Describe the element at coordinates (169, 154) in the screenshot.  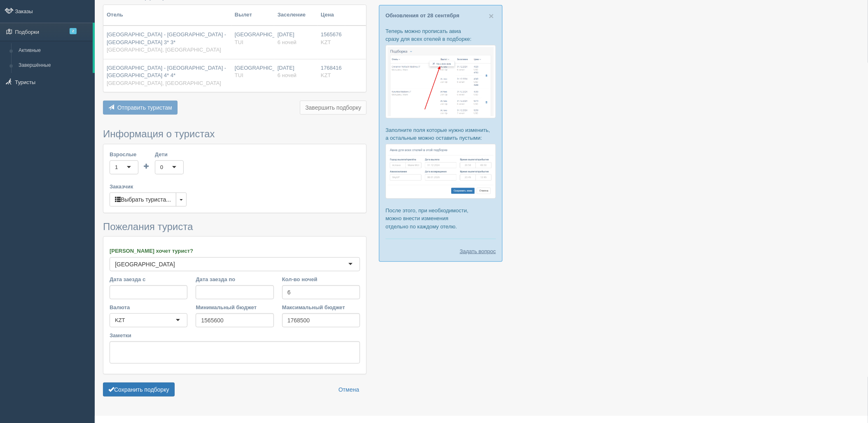
I see `label: Дети` at that location.